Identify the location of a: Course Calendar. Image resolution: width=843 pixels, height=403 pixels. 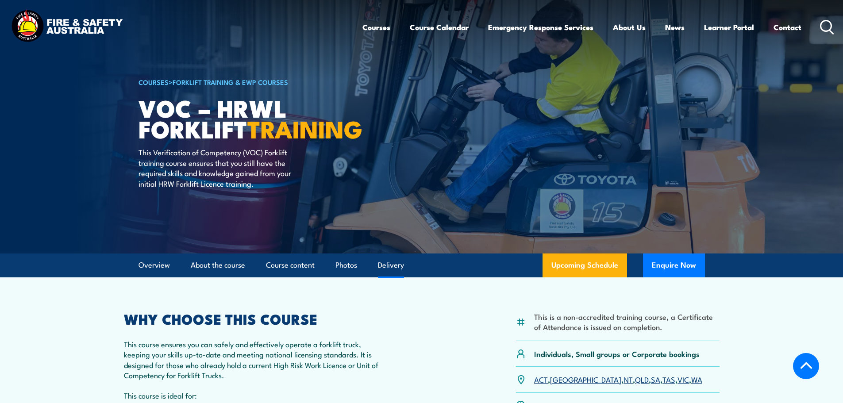
(439, 27).